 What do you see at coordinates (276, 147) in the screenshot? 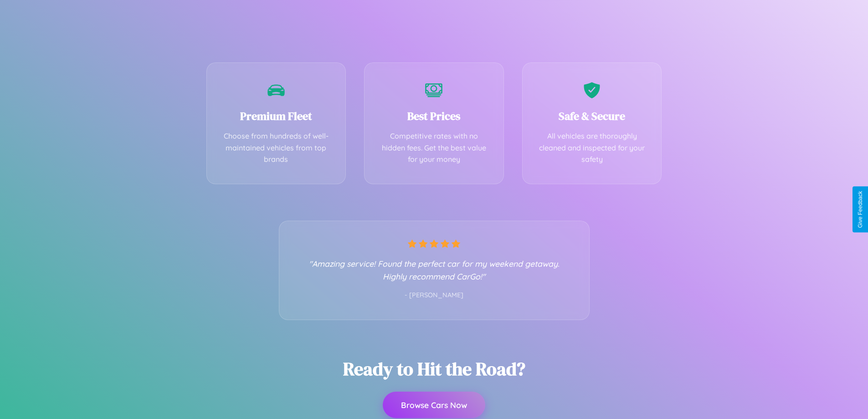
I see `p: Choose from hundreds of well-maintained vehicles from top brands` at bounding box center [276, 147].